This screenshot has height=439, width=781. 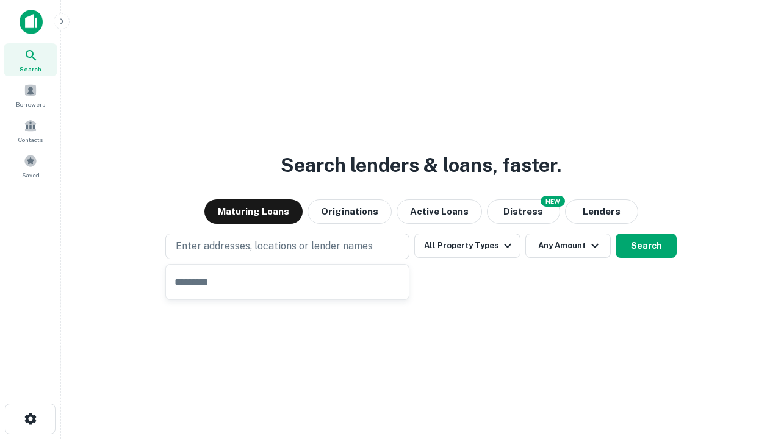 I want to click on div: Contacts, so click(x=31, y=131).